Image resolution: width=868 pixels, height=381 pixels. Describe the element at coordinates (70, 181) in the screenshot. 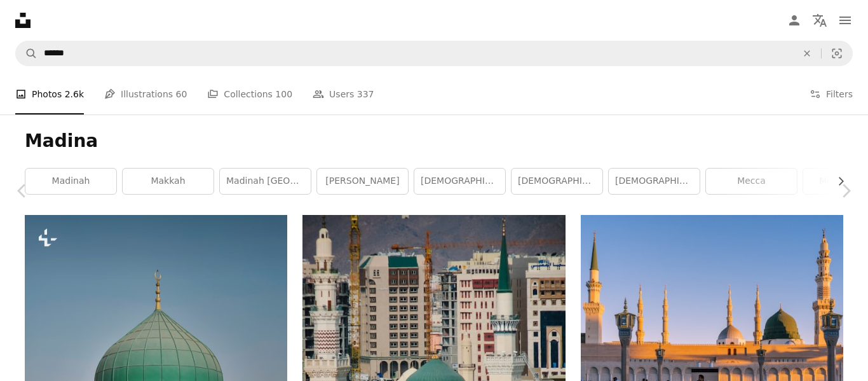

I see `a: madinah` at that location.